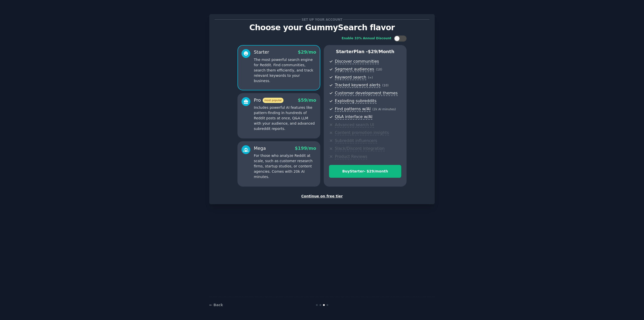 Image resolution: width=644 pixels, height=320 pixels. I want to click on span: Discover communities, so click(357, 62).